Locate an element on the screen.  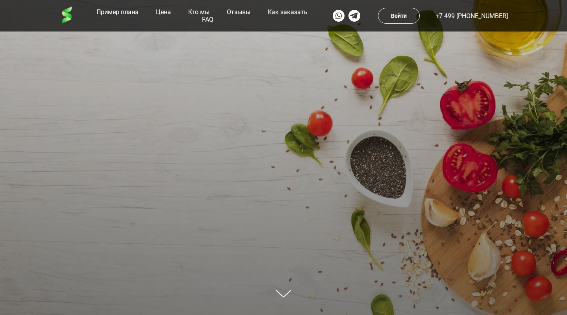
td: Войти is located at coordinates (399, 16).